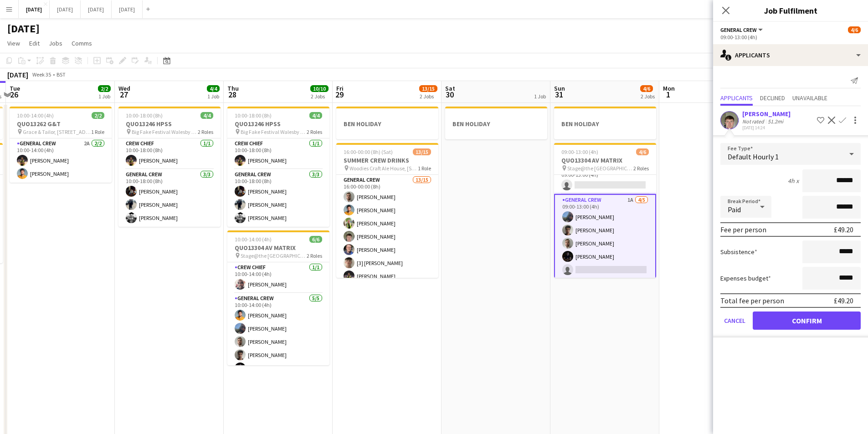  What do you see at coordinates (580, 151) in the screenshot?
I see `span: 09:00-13:00 (4h)` at bounding box center [580, 151].